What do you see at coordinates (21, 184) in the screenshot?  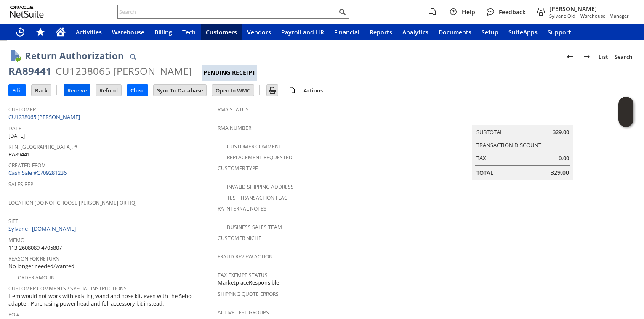 I see `a: Sales Rep` at bounding box center [21, 184].